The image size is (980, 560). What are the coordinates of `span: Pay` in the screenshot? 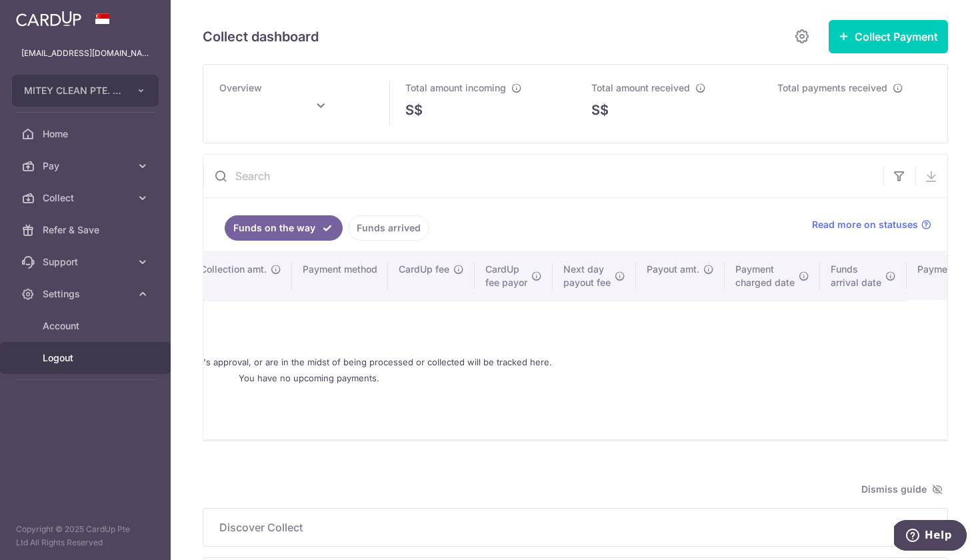 It's located at (87, 166).